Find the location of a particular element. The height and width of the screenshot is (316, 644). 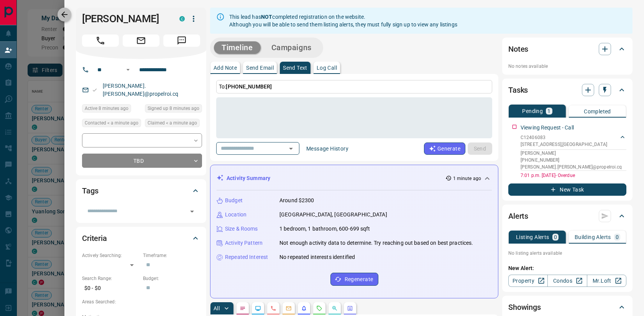

p: C12406083 is located at coordinates (564, 138).